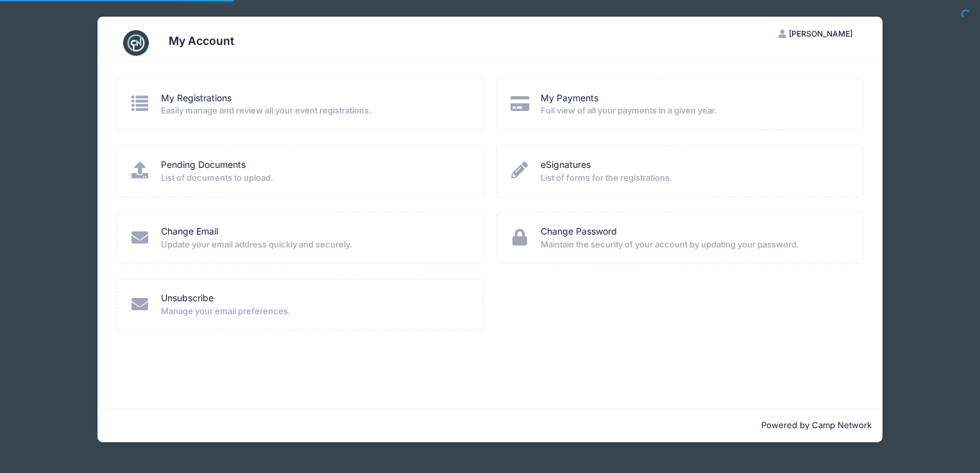 The image size is (980, 473). I want to click on h3: My Account, so click(202, 40).